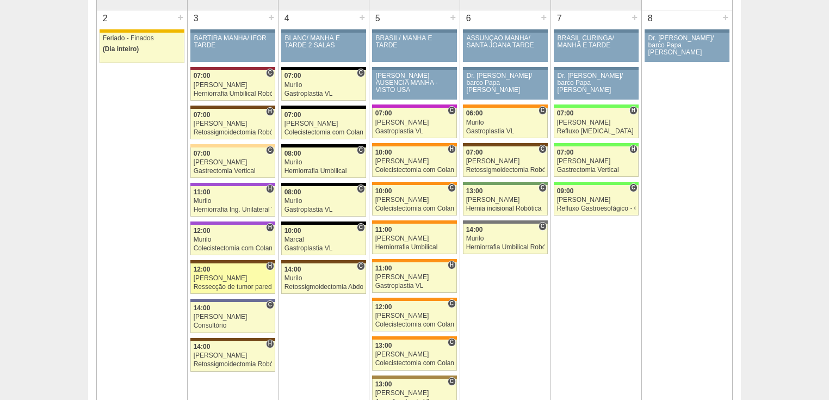  Describe the element at coordinates (293, 153) in the screenshot. I see `span: 08:00` at that location.